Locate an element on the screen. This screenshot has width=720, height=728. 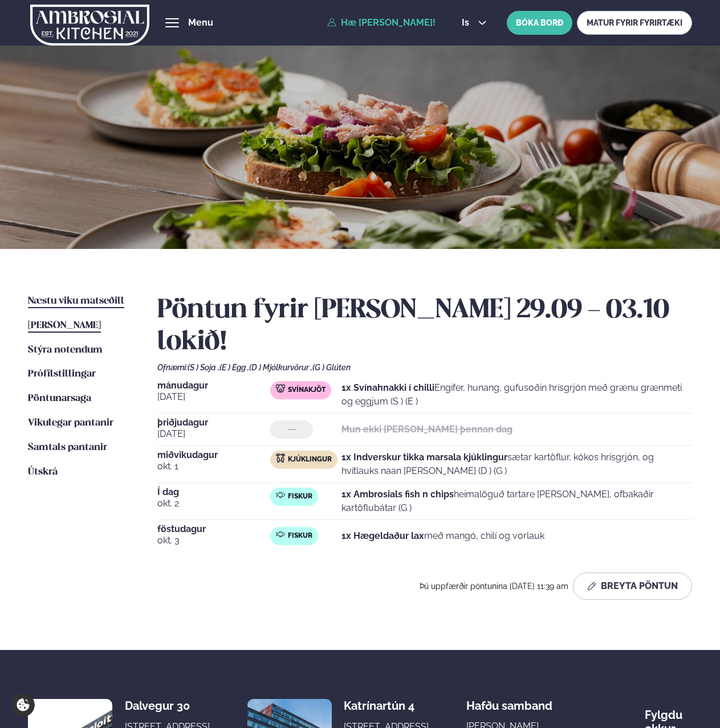
img: logo is located at coordinates (89, 25).